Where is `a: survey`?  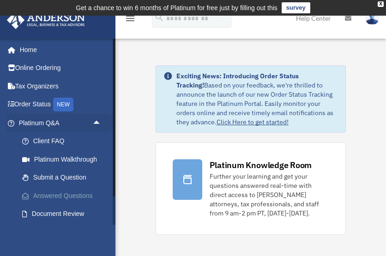
a: survey is located at coordinates (296, 8).